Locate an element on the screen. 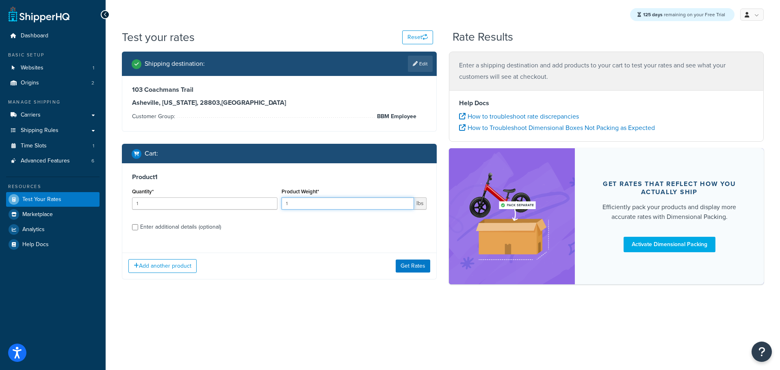 The width and height of the screenshot is (780, 370). a: Carriers is located at coordinates (53, 115).